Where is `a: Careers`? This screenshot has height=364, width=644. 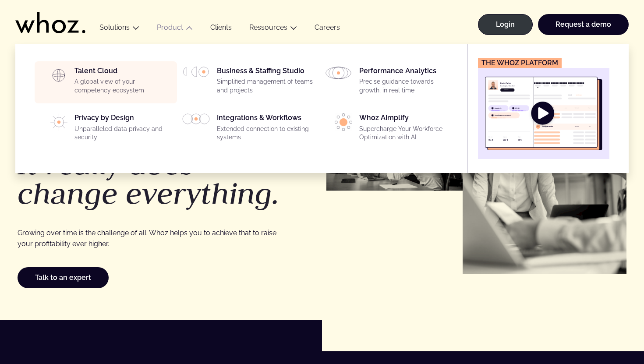 a: Careers is located at coordinates (328, 29).